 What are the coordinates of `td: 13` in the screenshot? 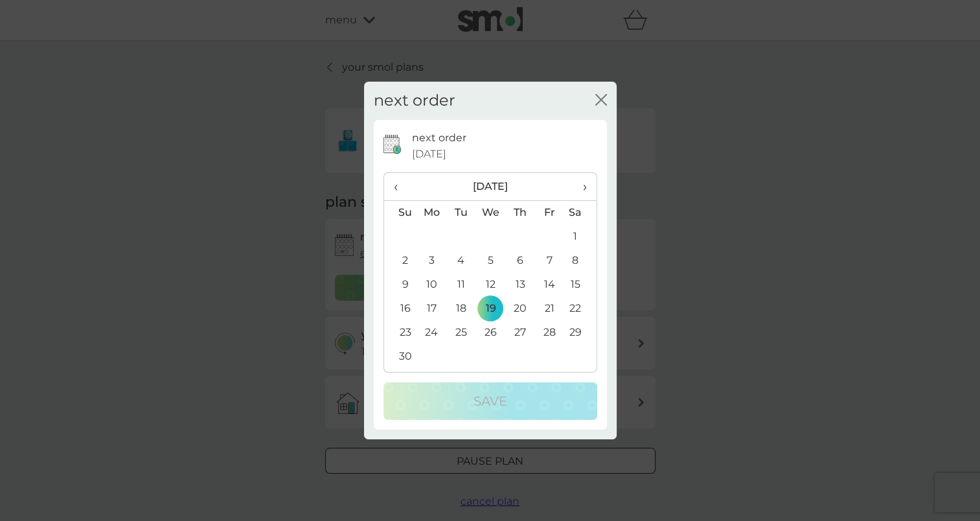 It's located at (519, 284).